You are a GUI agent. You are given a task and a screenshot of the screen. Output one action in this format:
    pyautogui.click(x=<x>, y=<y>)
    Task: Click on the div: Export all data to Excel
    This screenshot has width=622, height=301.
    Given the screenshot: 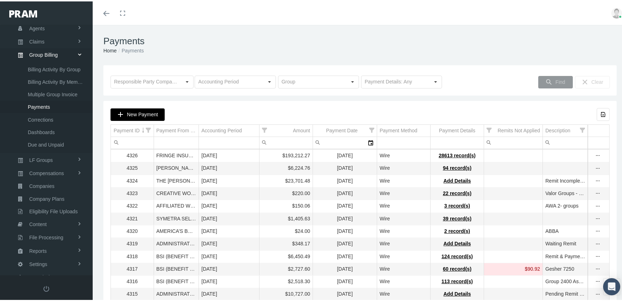 What is the action you would take?
    pyautogui.click(x=603, y=113)
    